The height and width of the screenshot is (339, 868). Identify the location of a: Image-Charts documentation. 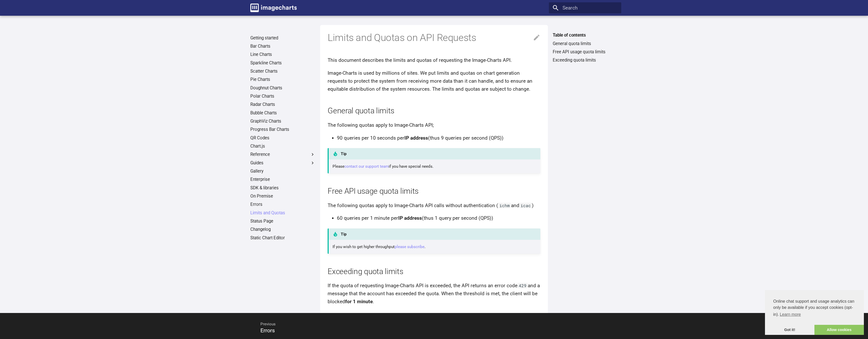
(274, 8).